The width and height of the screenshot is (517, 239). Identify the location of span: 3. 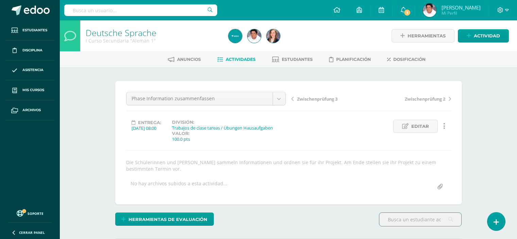
(407, 13).